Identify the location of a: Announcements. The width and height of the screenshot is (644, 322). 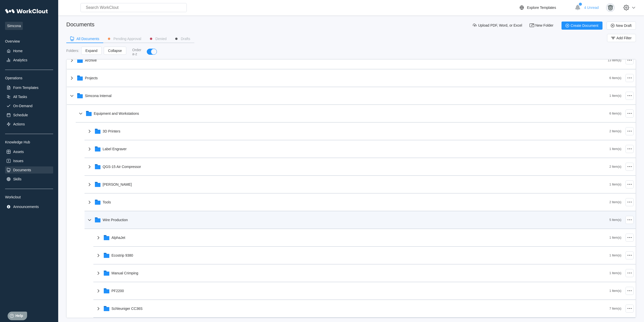
(29, 207).